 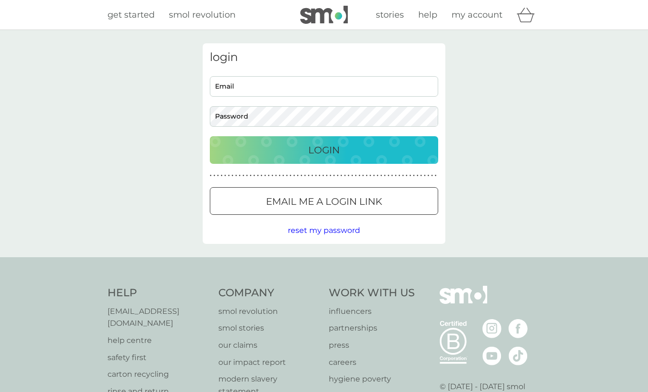 What do you see at coordinates (390, 15) in the screenshot?
I see `a: stories` at bounding box center [390, 15].